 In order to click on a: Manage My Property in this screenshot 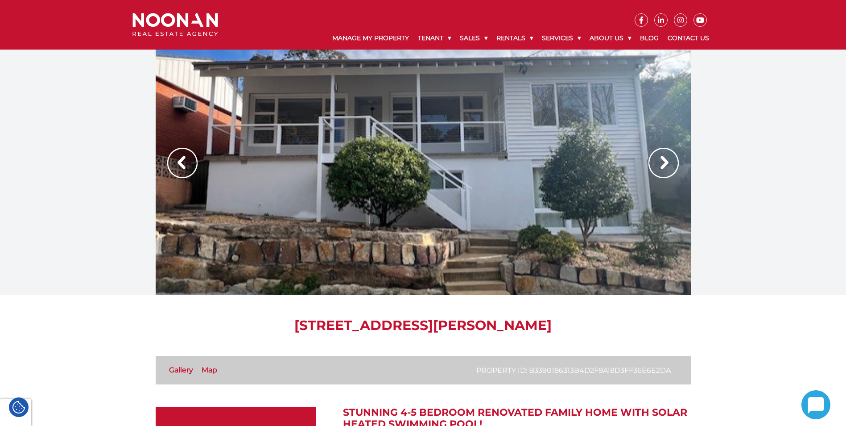, I will do `click(371, 38)`.